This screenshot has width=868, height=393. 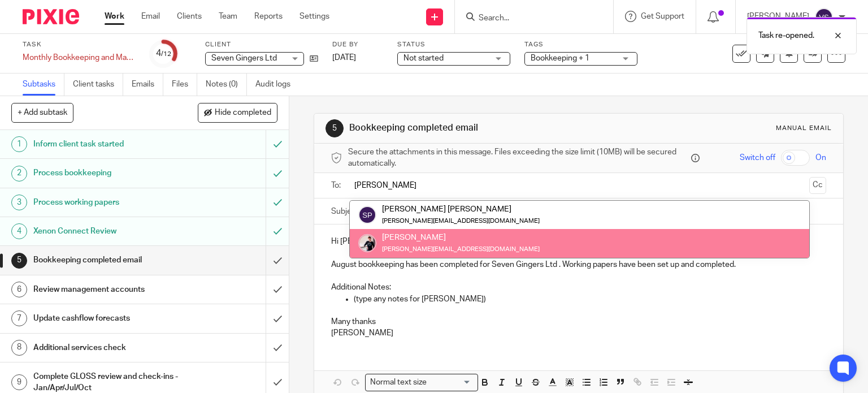 What do you see at coordinates (243, 113) in the screenshot?
I see `span: Hide completed` at bounding box center [243, 113].